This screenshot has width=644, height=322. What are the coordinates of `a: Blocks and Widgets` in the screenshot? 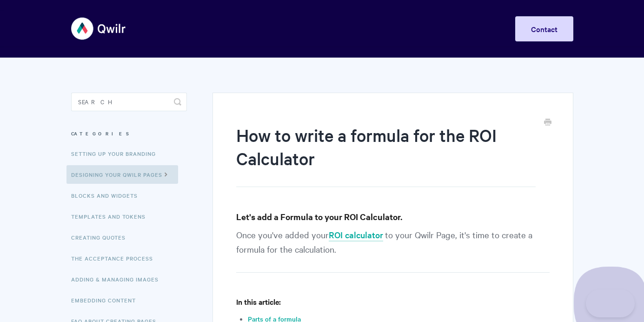 It's located at (108, 196).